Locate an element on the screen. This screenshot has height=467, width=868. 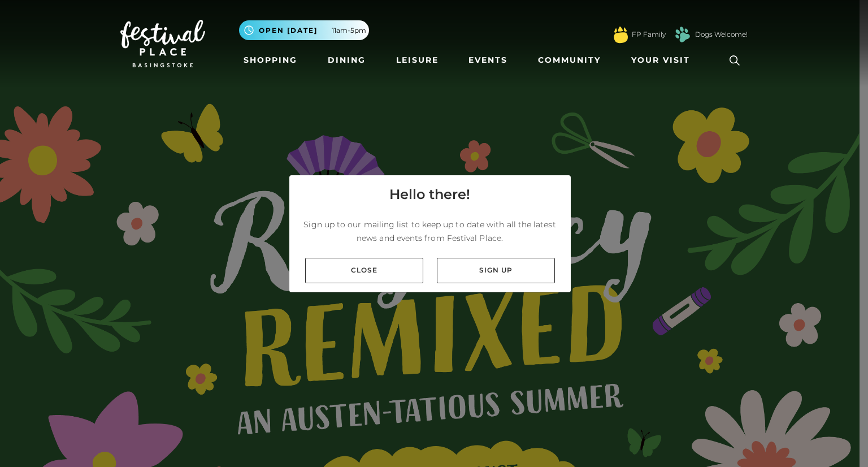
a: Shopping is located at coordinates (270, 60).